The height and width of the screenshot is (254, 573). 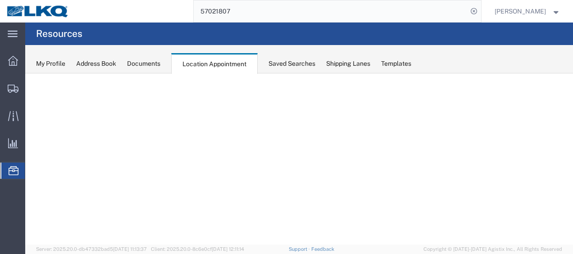 I want to click on div: Shipping Lanes, so click(x=348, y=64).